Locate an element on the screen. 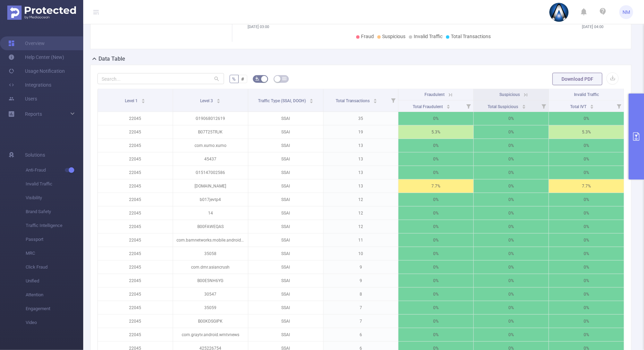 This screenshot has height=350, width=644. span: Traffic Intelligence is located at coordinates (55, 225).